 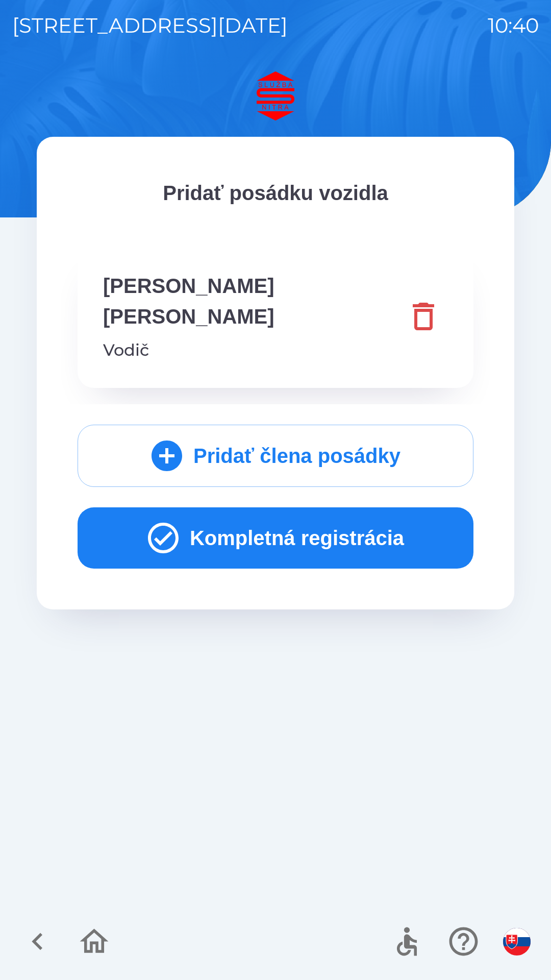 What do you see at coordinates (276, 456) in the screenshot?
I see `button: Pridať člena posádky` at bounding box center [276, 456].